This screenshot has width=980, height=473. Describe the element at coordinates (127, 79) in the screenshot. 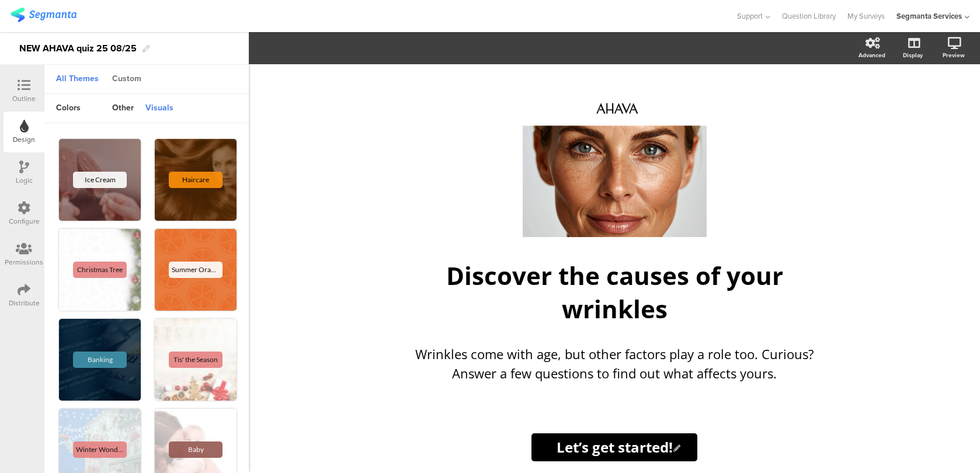

I see `div: Custom` at that location.